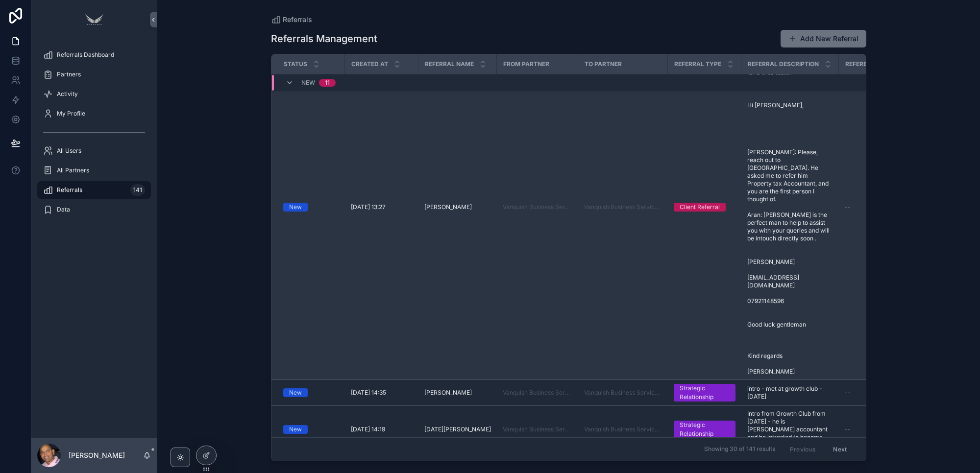  What do you see at coordinates (94, 170) in the screenshot?
I see `a: All Partners` at bounding box center [94, 170].